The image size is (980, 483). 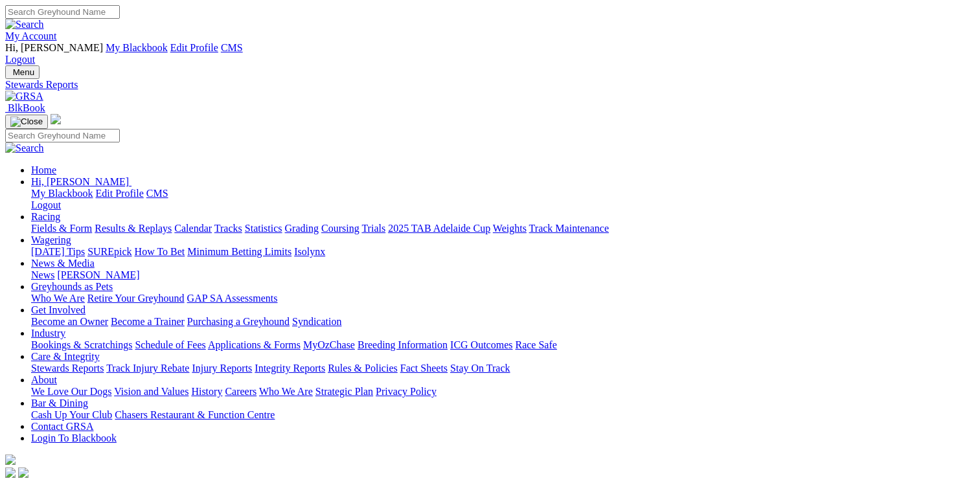 I want to click on a: History, so click(x=206, y=391).